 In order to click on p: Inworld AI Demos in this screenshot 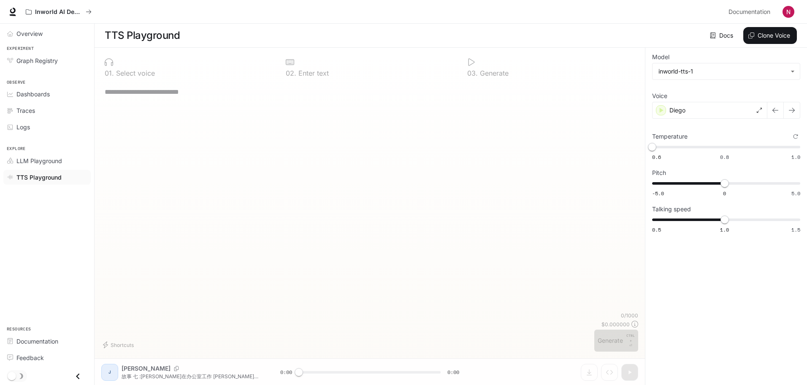, I will do `click(59, 12)`.